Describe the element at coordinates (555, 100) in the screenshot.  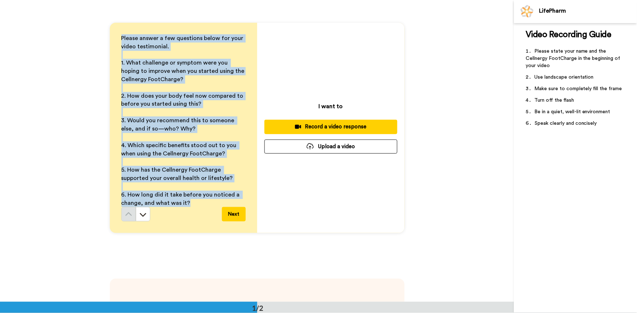
I see `span: Turn off the flash` at that location.